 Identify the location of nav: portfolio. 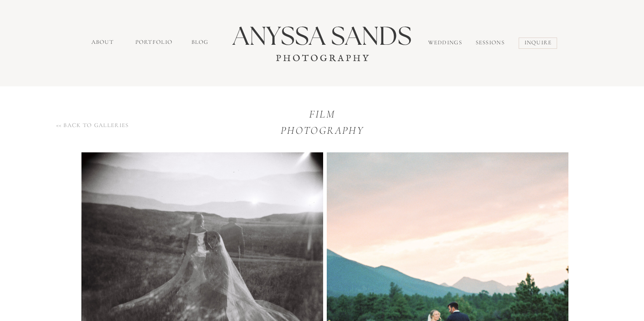
(155, 43).